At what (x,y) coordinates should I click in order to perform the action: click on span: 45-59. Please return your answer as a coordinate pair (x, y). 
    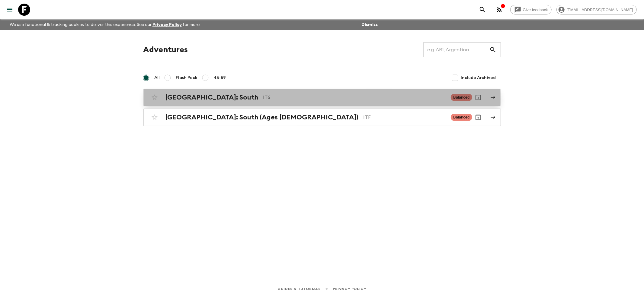
    Looking at the image, I should click on (220, 78).